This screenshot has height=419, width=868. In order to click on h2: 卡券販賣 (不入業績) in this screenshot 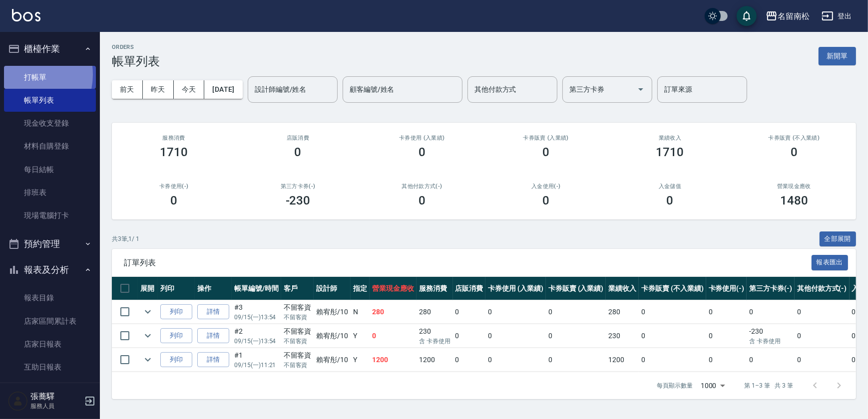, I will do `click(794, 138)`.